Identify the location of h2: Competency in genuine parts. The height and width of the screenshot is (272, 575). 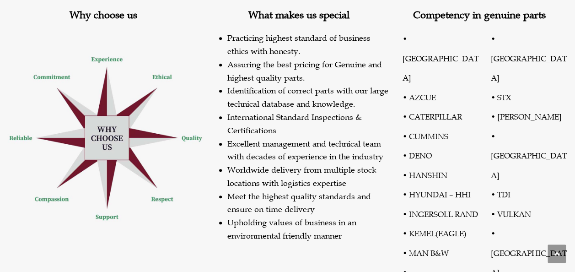
(479, 15).